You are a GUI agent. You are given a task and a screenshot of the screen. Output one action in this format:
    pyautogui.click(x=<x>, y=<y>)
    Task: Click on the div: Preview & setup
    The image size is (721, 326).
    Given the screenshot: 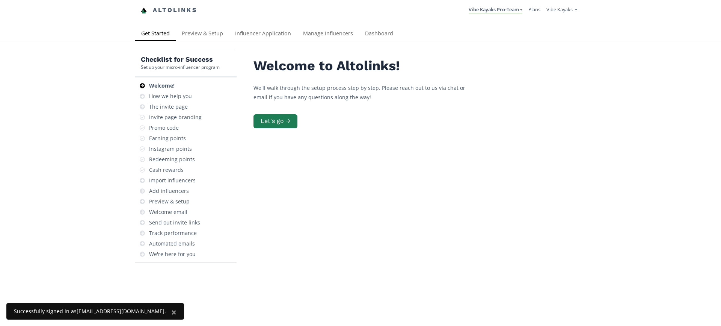 What is the action you would take?
    pyautogui.click(x=169, y=201)
    